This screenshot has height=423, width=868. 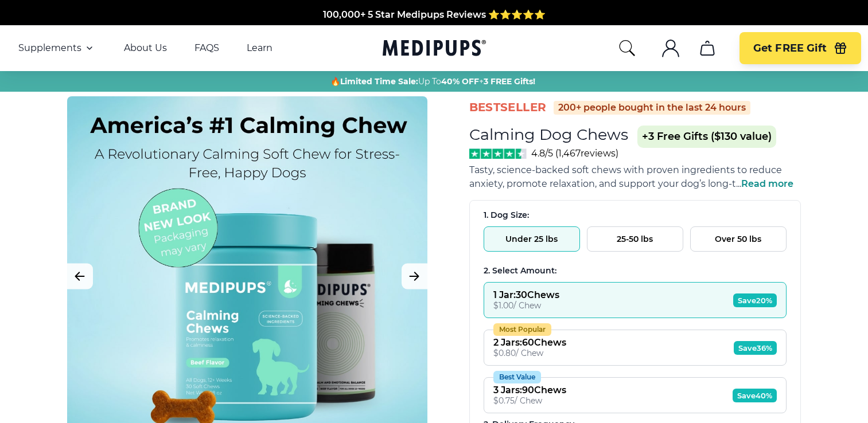 I want to click on div: 1 Jar : 30 Chews, so click(x=526, y=295).